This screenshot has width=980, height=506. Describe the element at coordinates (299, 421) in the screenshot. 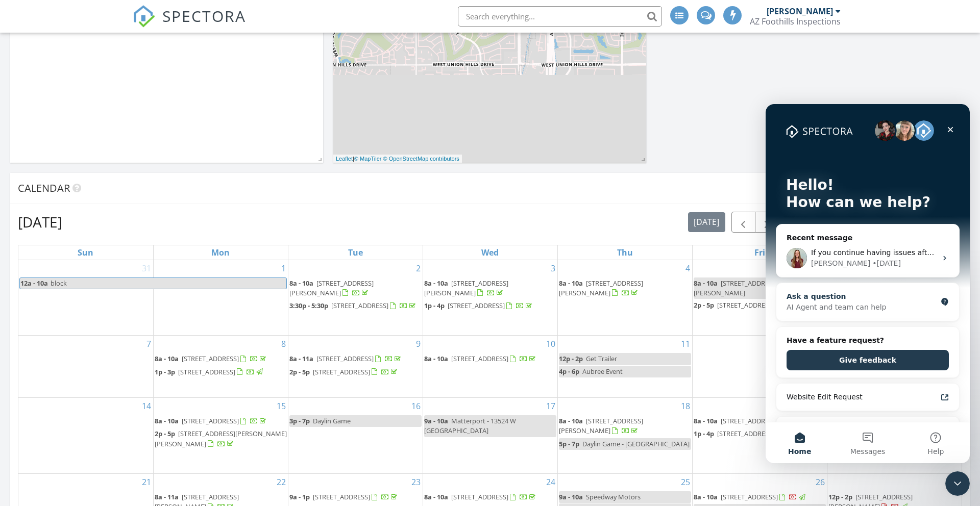

I see `span: 3p - 7p` at that location.